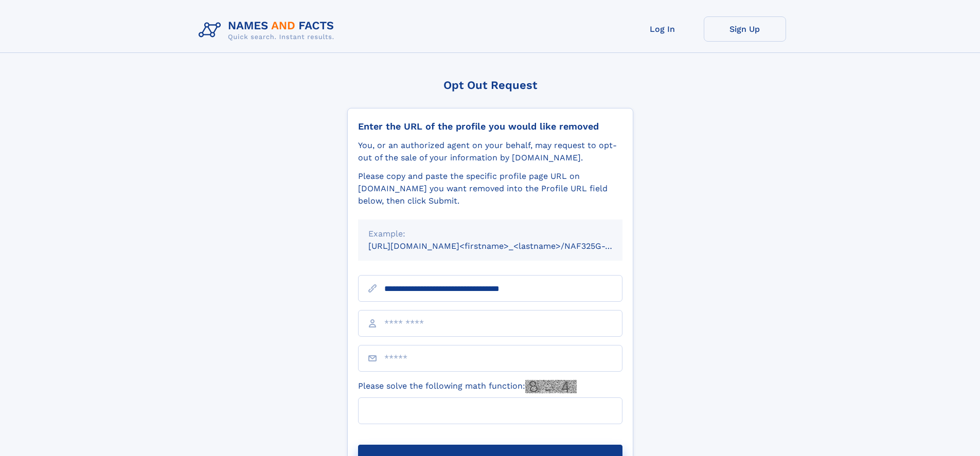  I want to click on a: Log In, so click(663, 28).